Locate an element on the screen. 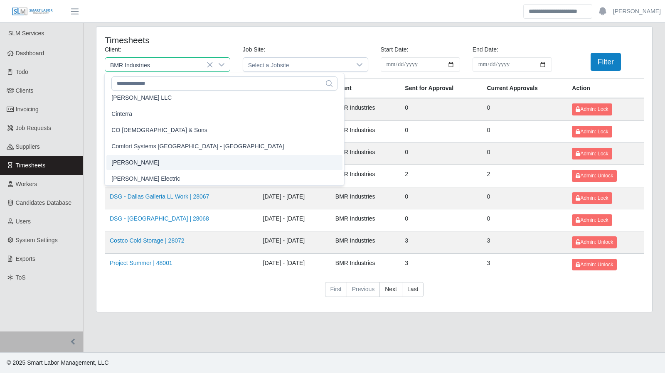  span: Invoicing is located at coordinates (27, 109).